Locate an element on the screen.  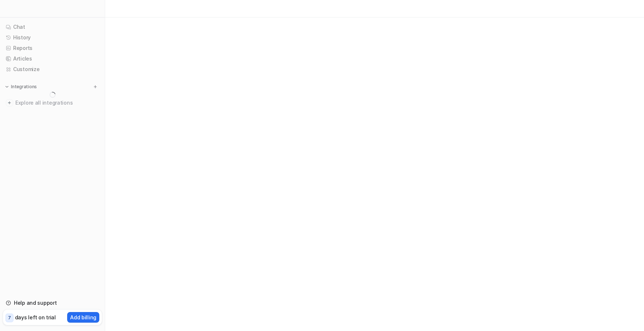
a: Reports is located at coordinates (52, 48).